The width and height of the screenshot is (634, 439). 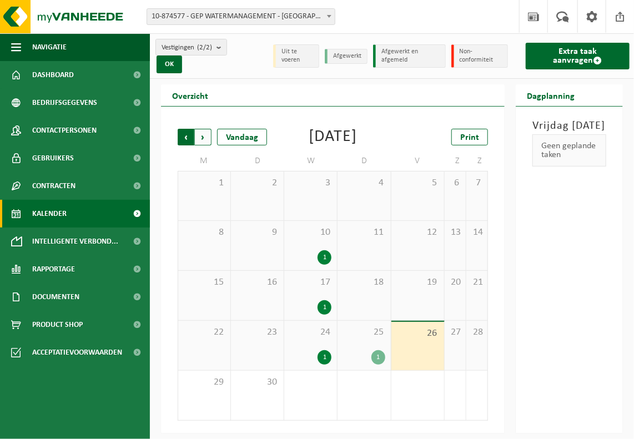 What do you see at coordinates (550, 95) in the screenshot?
I see `h2: Dagplanning` at bounding box center [550, 95].